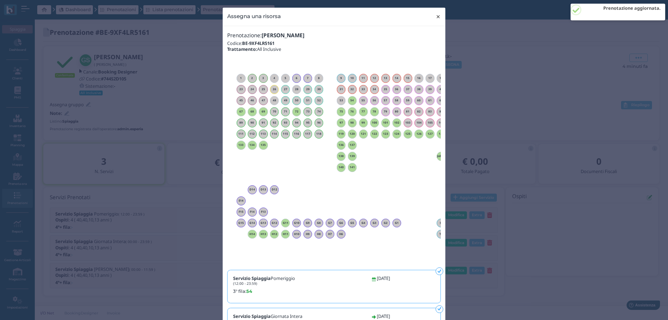  I want to click on h6: 38, so click(419, 89).